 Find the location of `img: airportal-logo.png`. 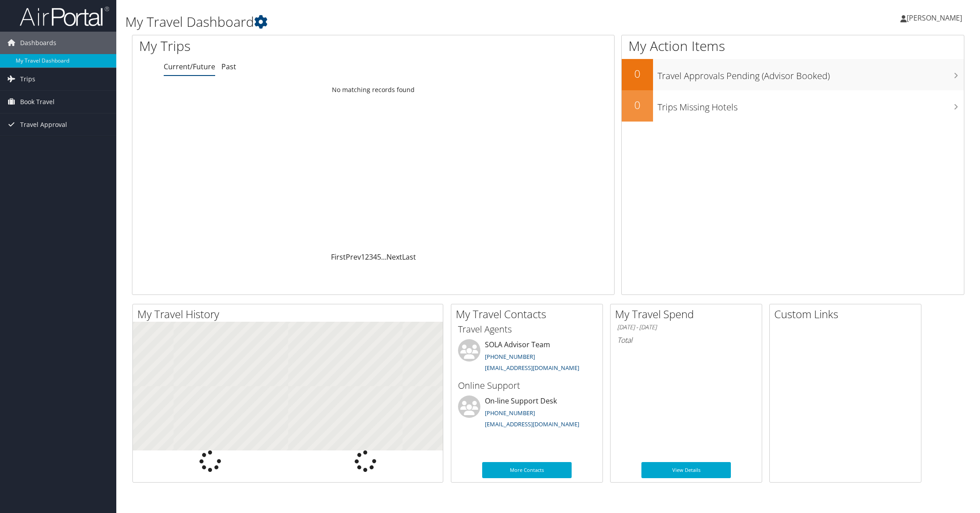

img: airportal-logo.png is located at coordinates (64, 16).